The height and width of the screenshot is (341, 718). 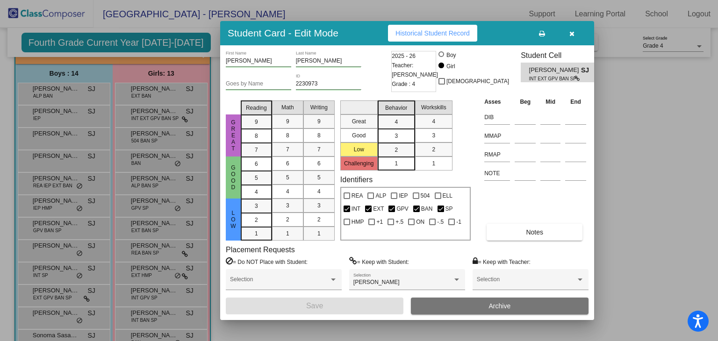 What do you see at coordinates (378, 209) in the screenshot?
I see `span: EXT` at bounding box center [378, 209].